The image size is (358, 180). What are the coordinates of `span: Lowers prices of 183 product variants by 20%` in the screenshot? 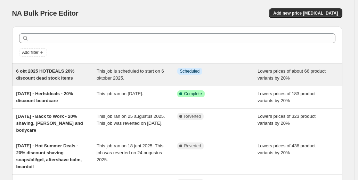 It's located at (287, 97).